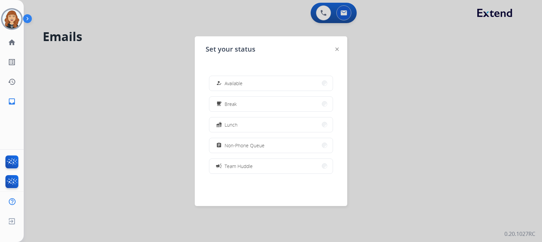  What do you see at coordinates (219, 145) in the screenshot?
I see `mat-icon: assignment` at bounding box center [219, 145].